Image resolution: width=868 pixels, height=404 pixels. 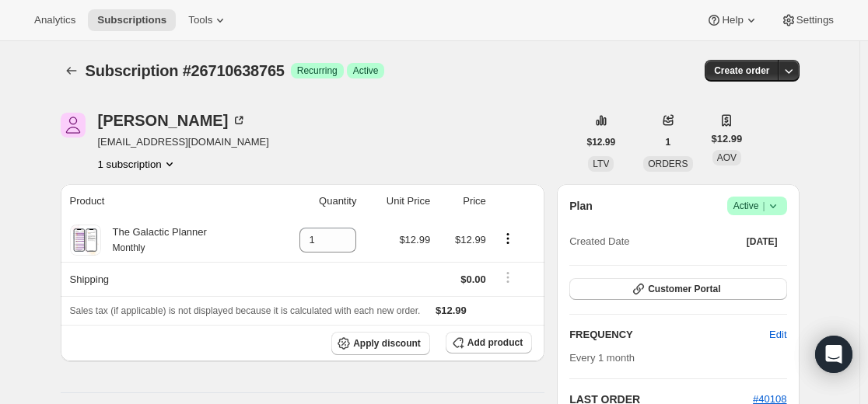 I want to click on span: Created Date, so click(x=598, y=242).